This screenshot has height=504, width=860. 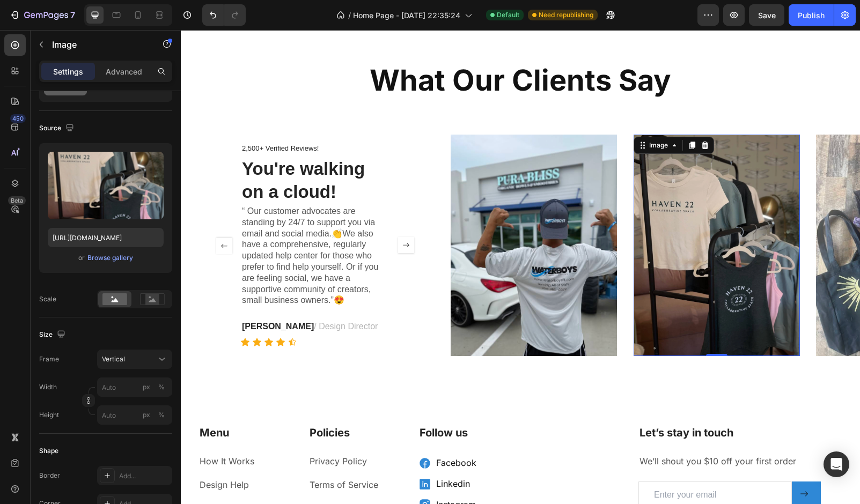 I want to click on div: Add..., so click(x=144, y=476).